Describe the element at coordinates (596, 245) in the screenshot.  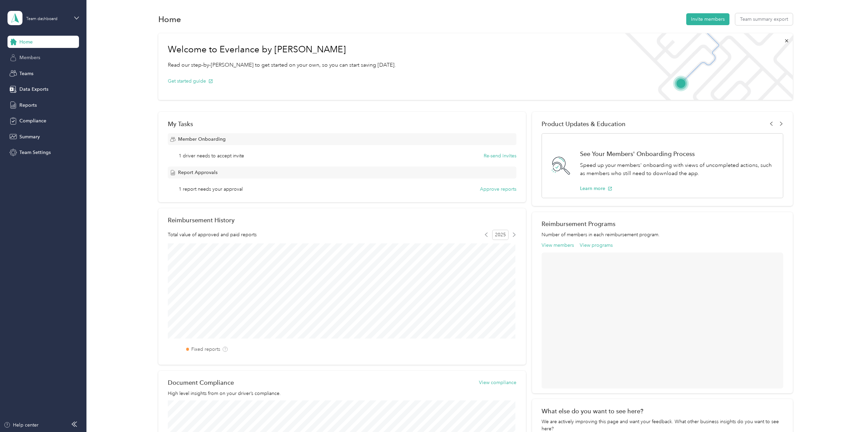
I see `button: View programs` at that location.